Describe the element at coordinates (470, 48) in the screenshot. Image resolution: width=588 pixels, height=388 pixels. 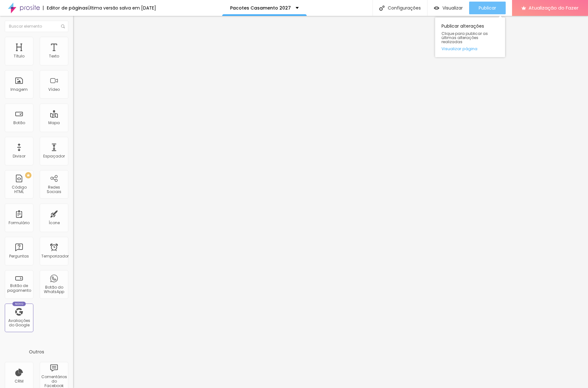
I see `a: Visualizar página` at that location.